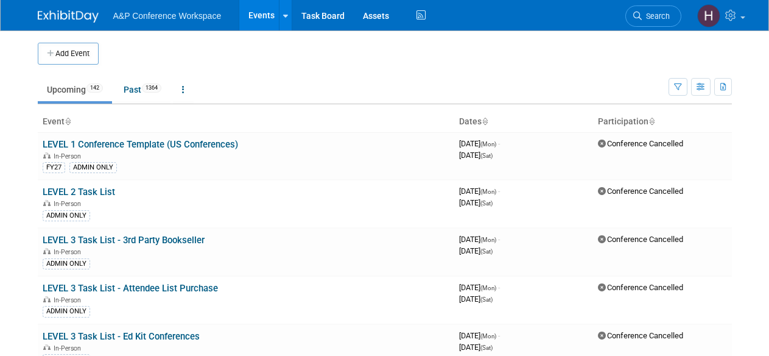  Describe the element at coordinates (79, 192) in the screenshot. I see `a: LEVEL 2 Task List` at that location.